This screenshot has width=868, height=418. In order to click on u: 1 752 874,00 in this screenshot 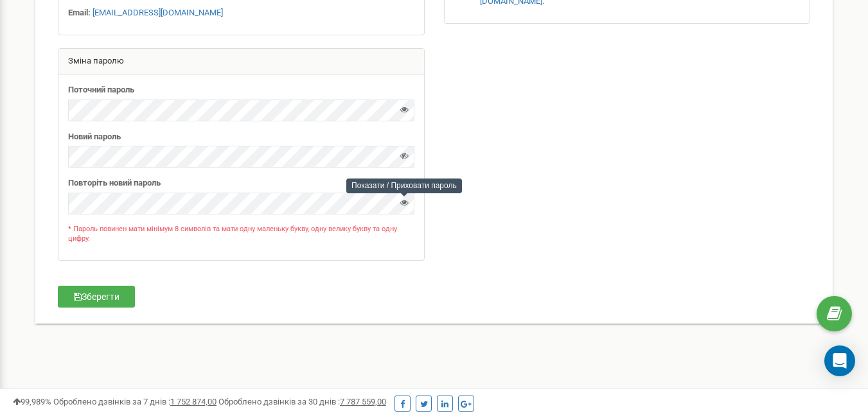, I will do `click(193, 402)`.